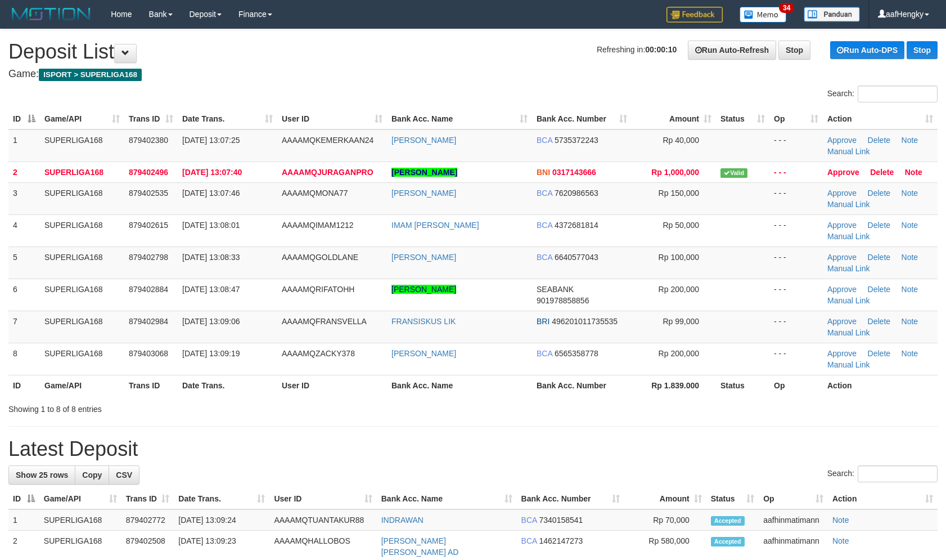 The height and width of the screenshot is (560, 946). Describe the element at coordinates (24, 326) in the screenshot. I see `td: 7` at that location.